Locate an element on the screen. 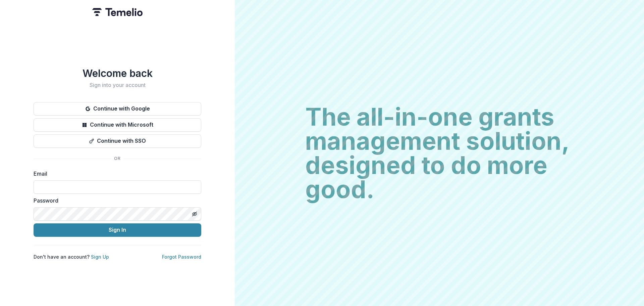 This screenshot has width=644, height=306. button: Toggle password visibility is located at coordinates (195, 214).